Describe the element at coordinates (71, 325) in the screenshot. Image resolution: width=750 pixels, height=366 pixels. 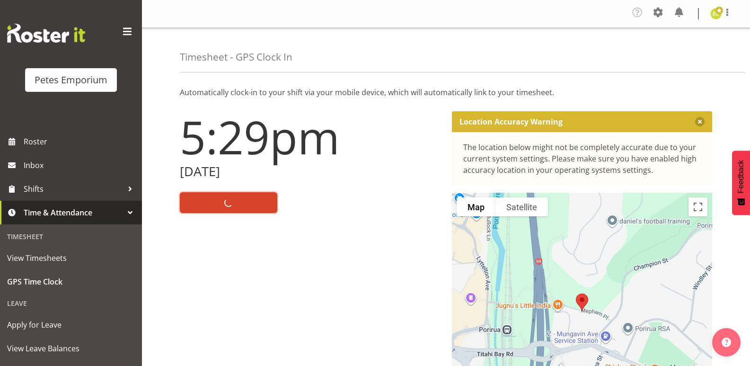
I see `span: Apply for Leave` at that location.